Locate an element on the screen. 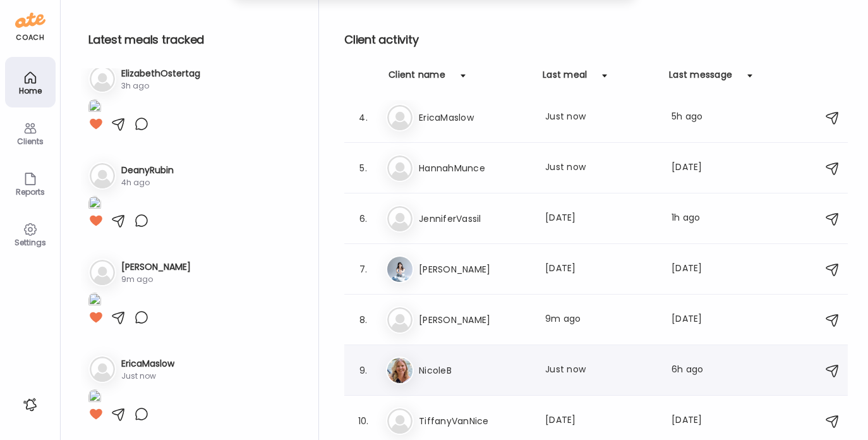 The height and width of the screenshot is (440, 868). div: Client name is located at coordinates (417, 78).